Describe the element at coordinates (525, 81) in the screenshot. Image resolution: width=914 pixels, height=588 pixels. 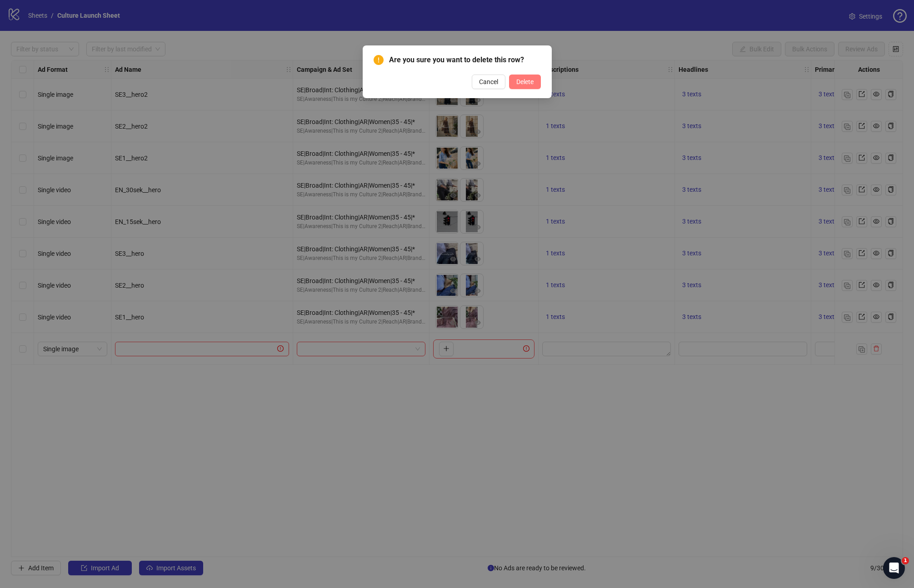
I see `button: Delete` at that location.